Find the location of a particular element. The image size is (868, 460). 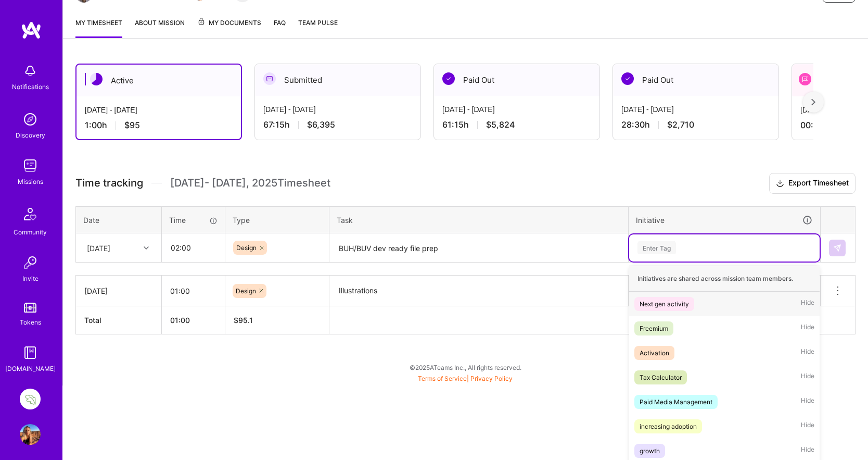

a: Team Pulse is located at coordinates (318, 27).